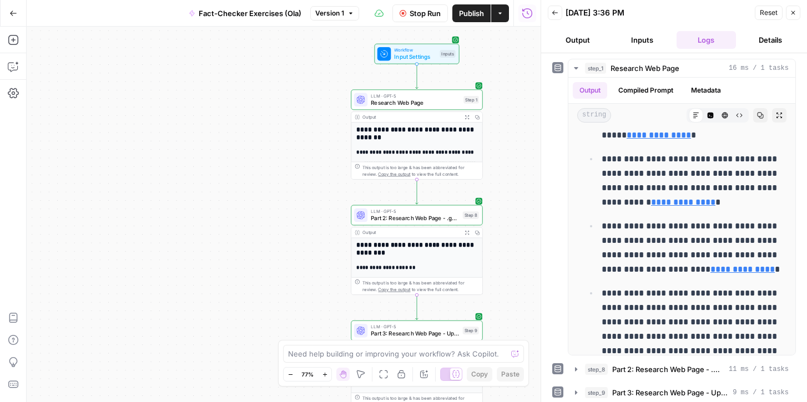 The image size is (807, 402). I want to click on g: Edge from step_8 to step_9, so click(417, 307).